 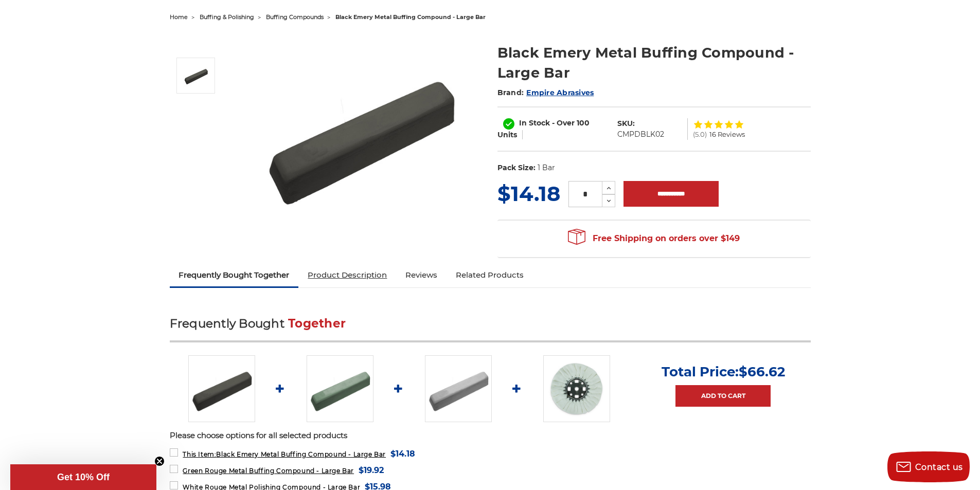 I want to click on span: 16 Reviews, so click(x=727, y=134).